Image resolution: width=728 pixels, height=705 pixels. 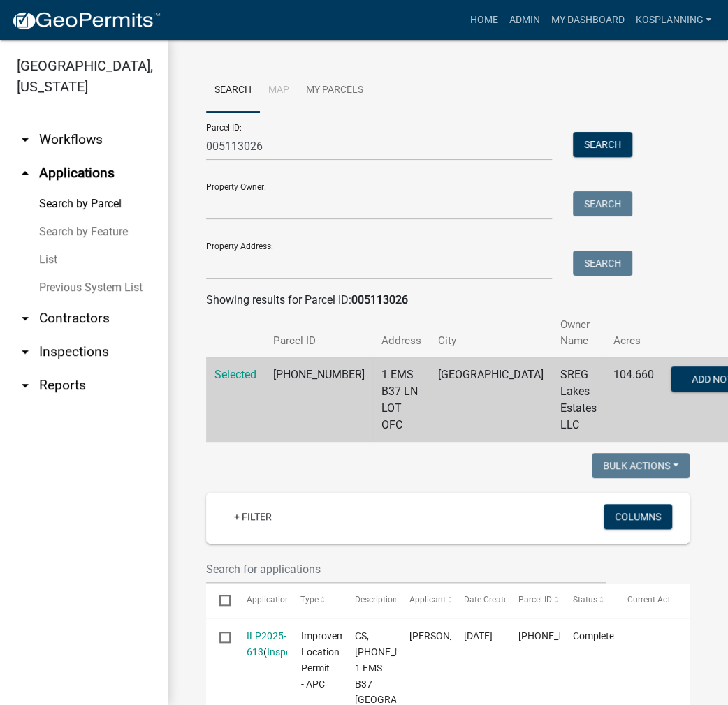 I want to click on button: Columns, so click(x=637, y=517).